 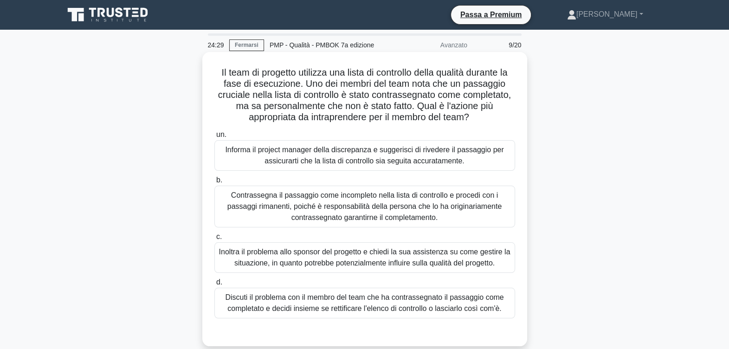 What do you see at coordinates (219, 180) in the screenshot?
I see `span: b.` at bounding box center [219, 180].